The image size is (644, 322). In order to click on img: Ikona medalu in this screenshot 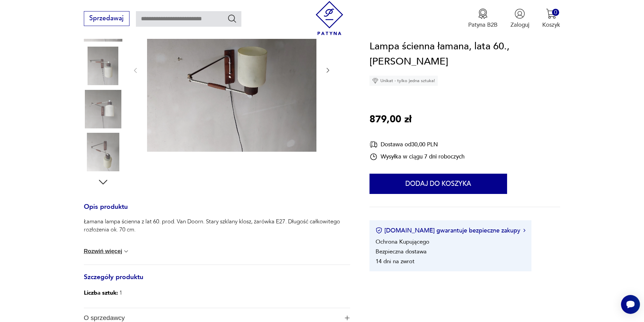, I will do `click(483, 14)`.